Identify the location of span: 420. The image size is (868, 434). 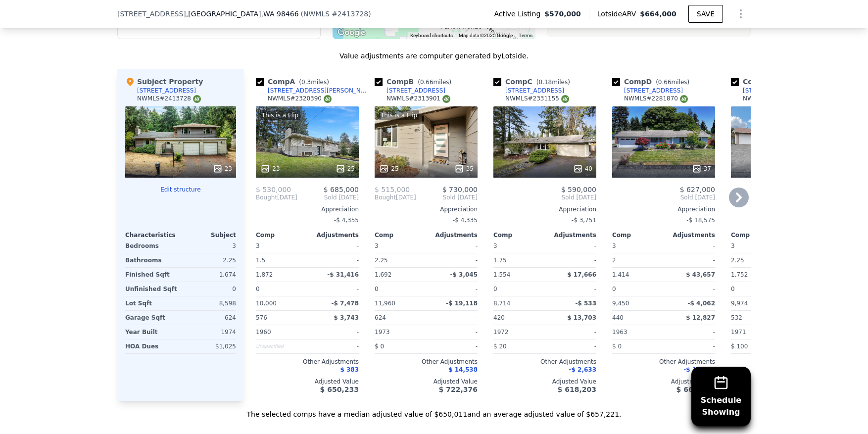
(499, 318).